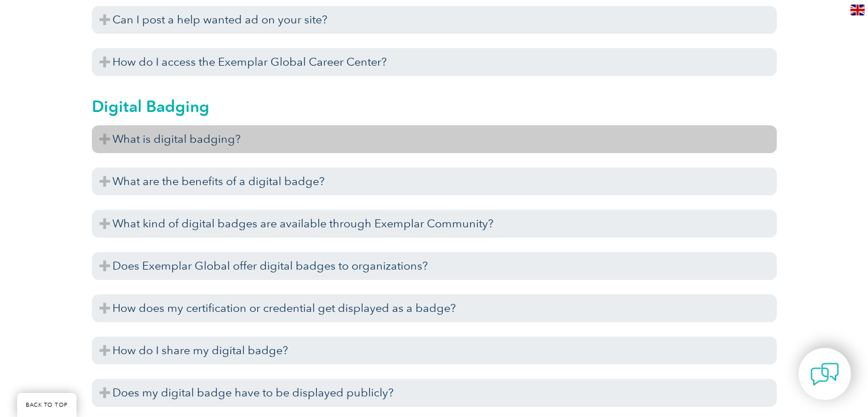 This screenshot has width=868, height=417. Describe the element at coordinates (825, 374) in the screenshot. I see `img: contact-chat.png` at that location.